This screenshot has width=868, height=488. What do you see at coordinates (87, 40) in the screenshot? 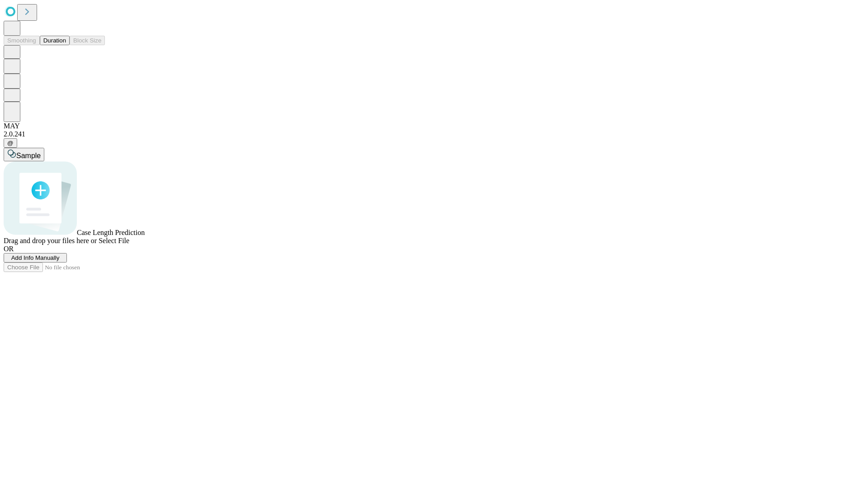
I see `button: Block Size` at bounding box center [87, 40].